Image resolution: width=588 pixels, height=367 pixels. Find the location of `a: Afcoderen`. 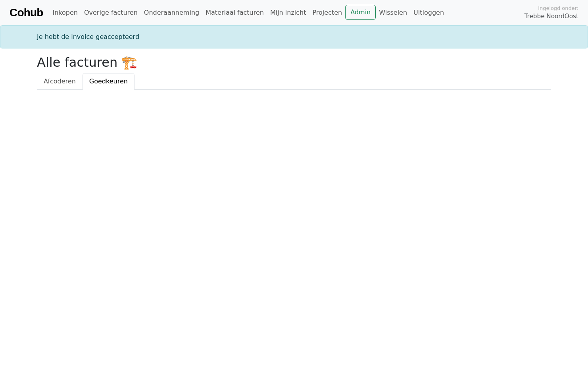

a: Afcoderen is located at coordinates (60, 81).